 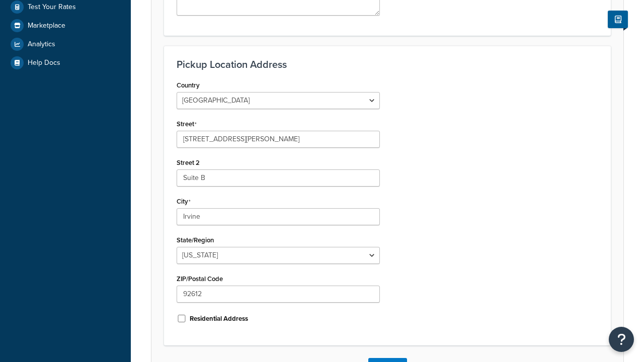 What do you see at coordinates (186, 125) in the screenshot?
I see `label: Street` at bounding box center [186, 125].